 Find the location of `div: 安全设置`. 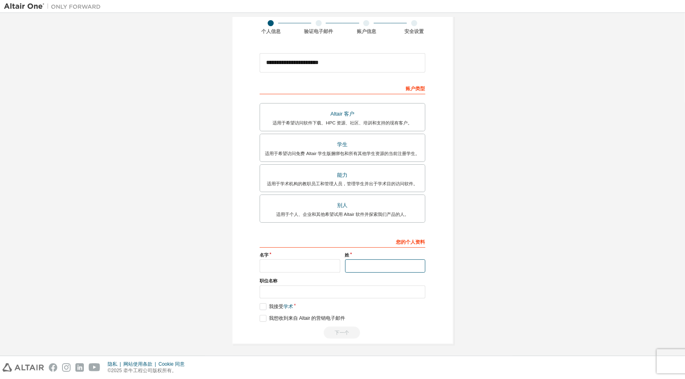

div: 安全设置 is located at coordinates (414, 31).